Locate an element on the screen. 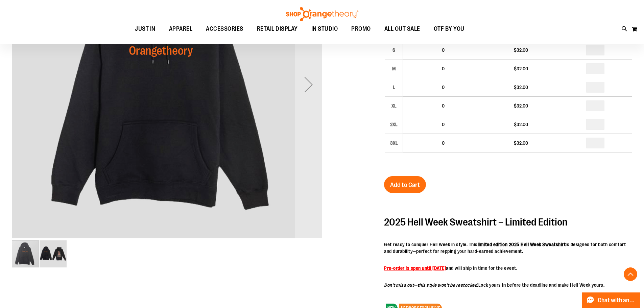 The height and width of the screenshot is (308, 644). span: Add to Cart is located at coordinates (405, 185).